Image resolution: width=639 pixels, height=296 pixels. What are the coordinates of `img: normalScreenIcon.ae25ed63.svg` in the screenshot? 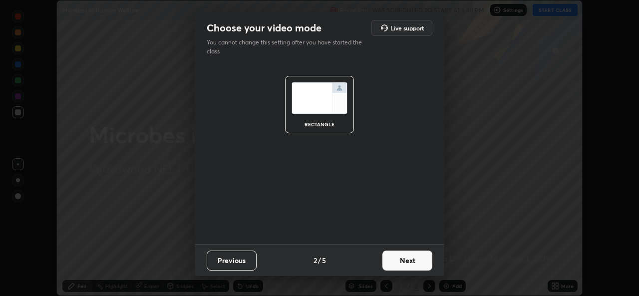 It's located at (319, 98).